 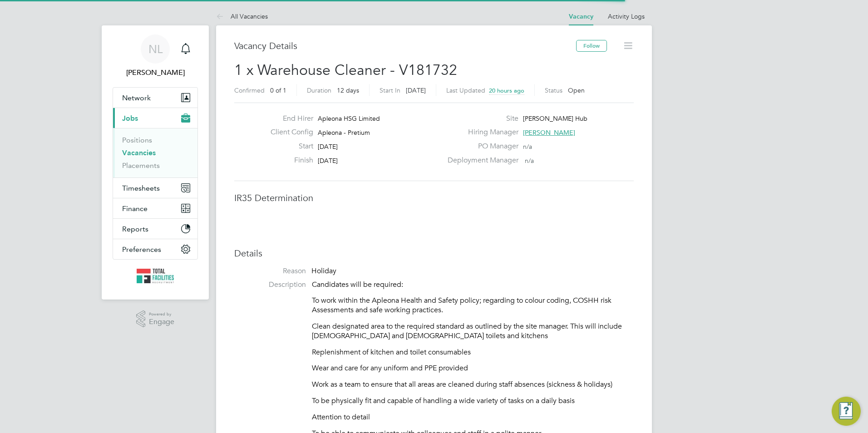 What do you see at coordinates (319, 90) in the screenshot?
I see `label: Duration` at bounding box center [319, 90].